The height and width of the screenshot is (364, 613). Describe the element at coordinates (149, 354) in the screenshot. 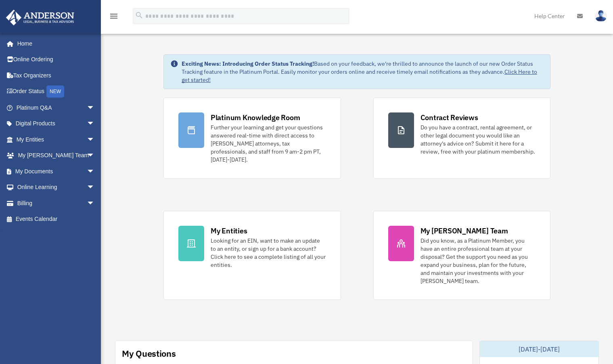

I see `div: My Questions` at that location.